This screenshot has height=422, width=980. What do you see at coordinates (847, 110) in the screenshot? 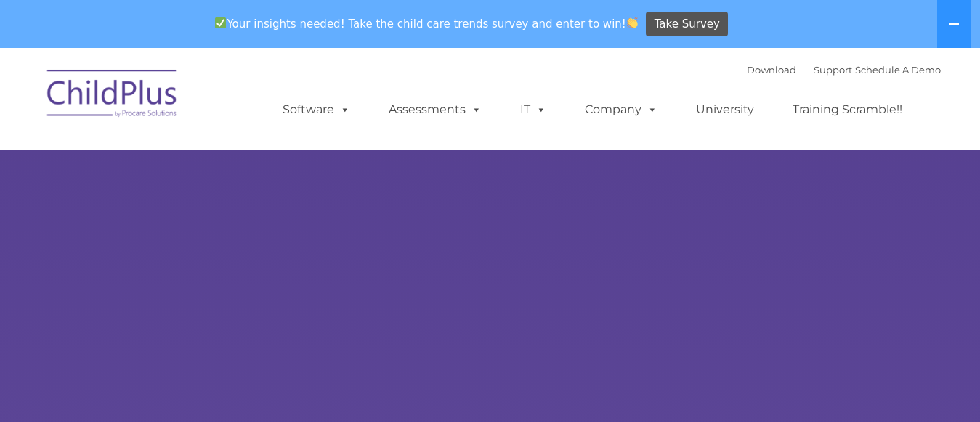
I see `a: Training Scramble!!` at bounding box center [847, 110].